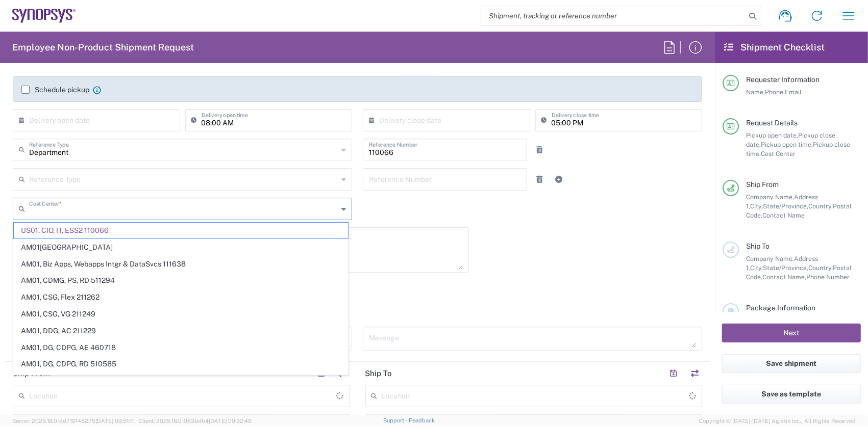 This screenshot has height=426, width=868. What do you see at coordinates (73, 421) in the screenshot?
I see `span: Server: 2025.18.0-dd719145275` at bounding box center [73, 421].